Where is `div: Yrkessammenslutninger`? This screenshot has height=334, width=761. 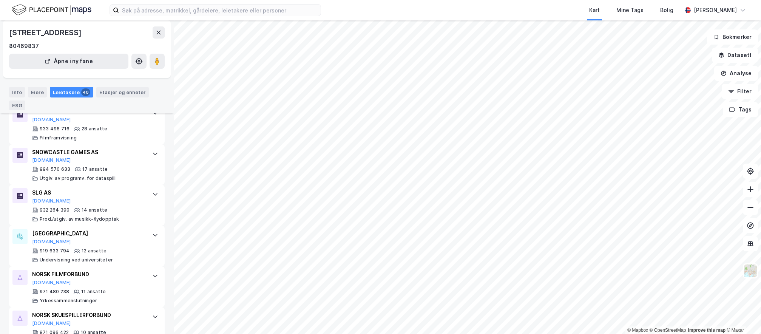
div: Yrkessammenslutninger is located at coordinates (68, 301).